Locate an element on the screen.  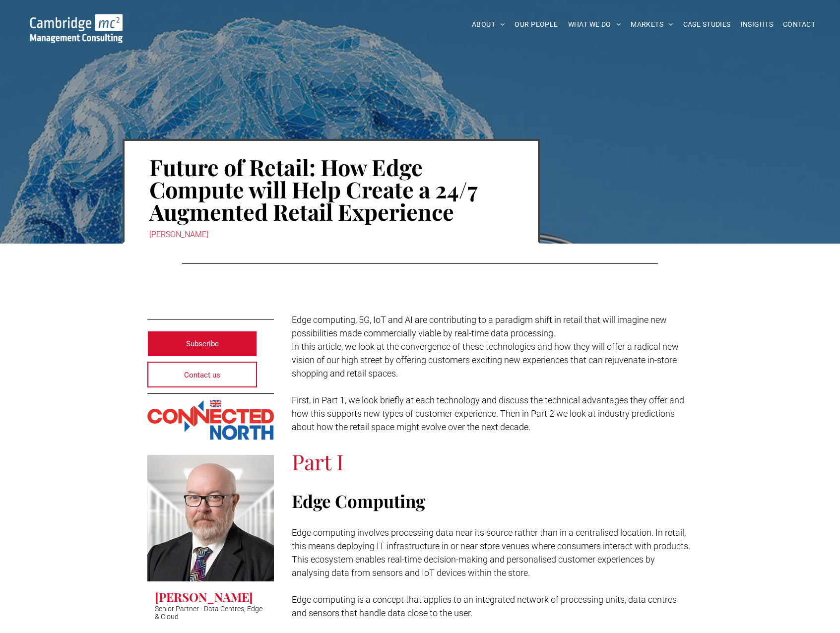
span: Contact us is located at coordinates (202, 375).